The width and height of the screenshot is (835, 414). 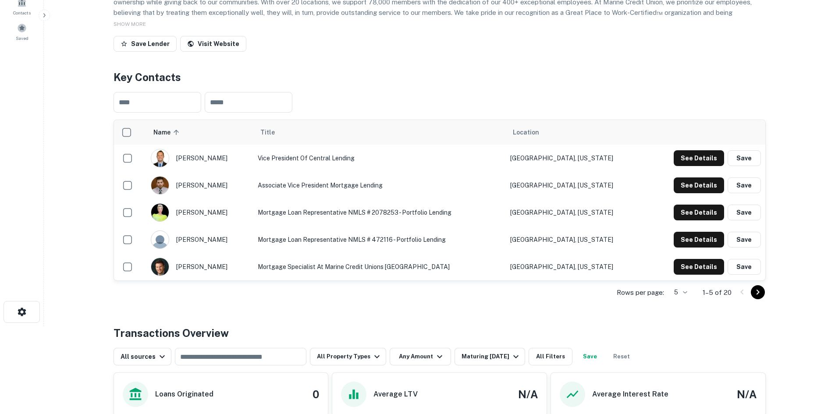 What do you see at coordinates (630, 395) in the screenshot?
I see `h6: Average Interest Rate` at bounding box center [630, 395].